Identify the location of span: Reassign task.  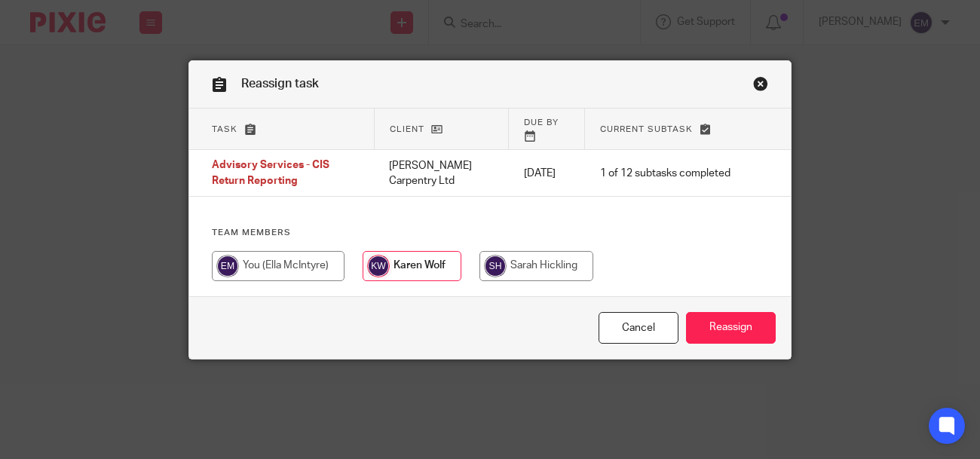
(279, 83).